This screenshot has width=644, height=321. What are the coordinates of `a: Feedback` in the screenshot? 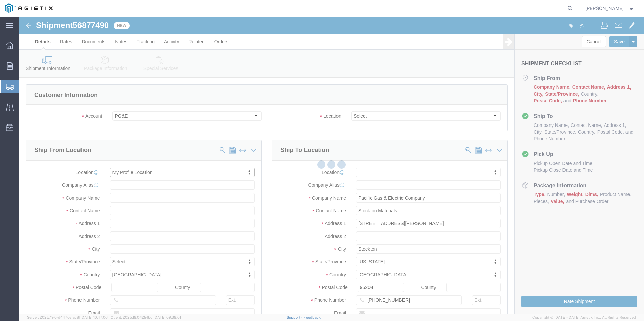 It's located at (312, 318).